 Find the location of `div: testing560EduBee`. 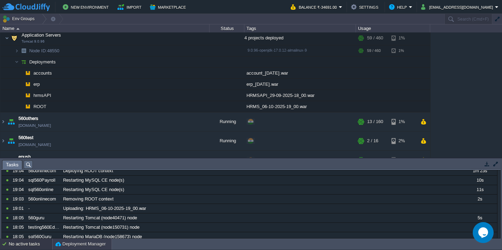

div: testing560EduBee is located at coordinates (44, 227).